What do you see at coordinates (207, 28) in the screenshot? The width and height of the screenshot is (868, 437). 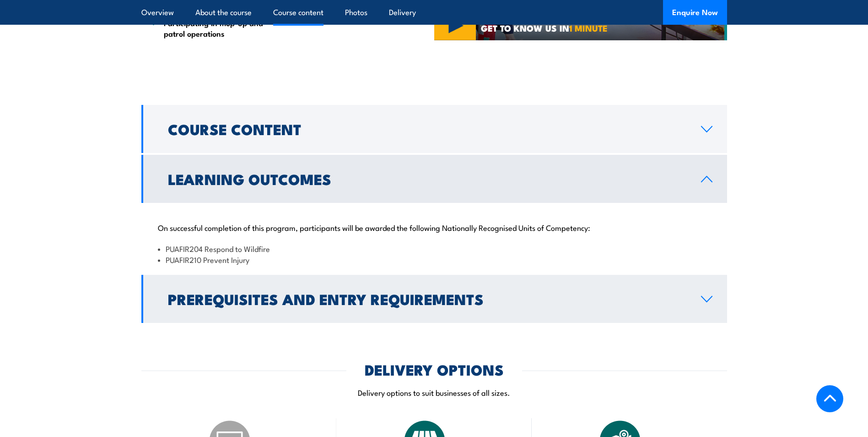 I see `li: Participating in mop-up and patrol operations` at bounding box center [207, 28].